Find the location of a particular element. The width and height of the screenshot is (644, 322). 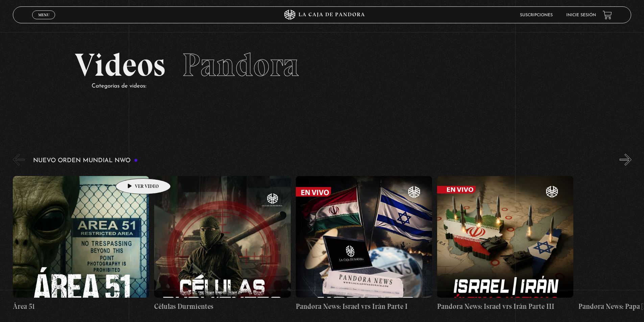

h4: Área 51 is located at coordinates (81, 306).